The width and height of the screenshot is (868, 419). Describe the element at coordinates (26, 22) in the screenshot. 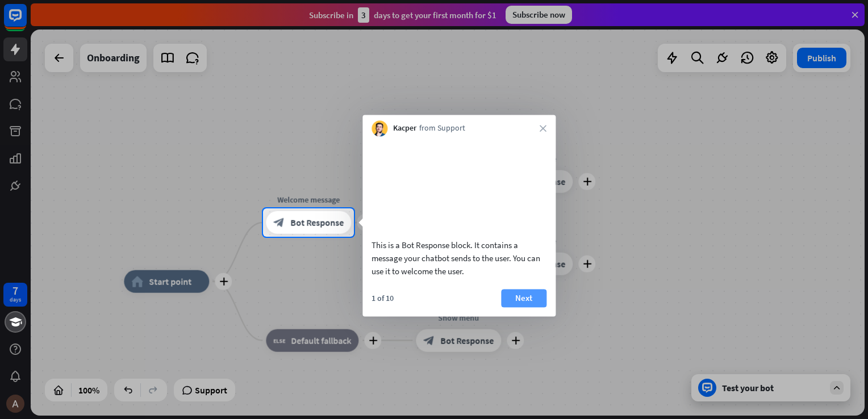

I see `button: Open LiveChat chat widget` at that location.